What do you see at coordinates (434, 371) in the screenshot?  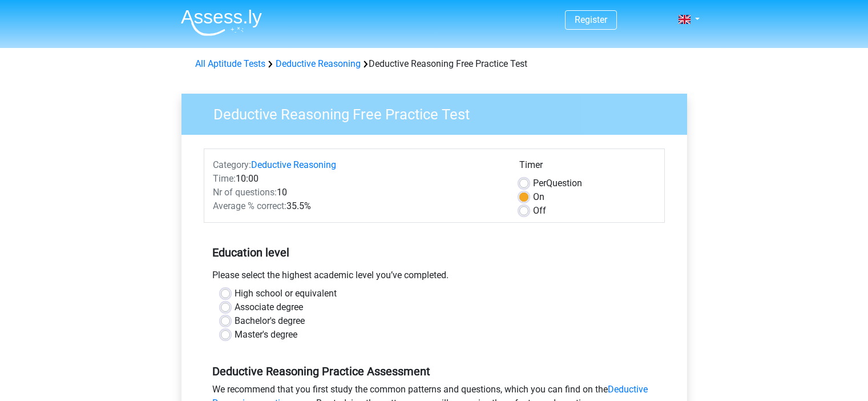 I see `h5: Deductive Reasoning Practice Assessment` at bounding box center [434, 371].